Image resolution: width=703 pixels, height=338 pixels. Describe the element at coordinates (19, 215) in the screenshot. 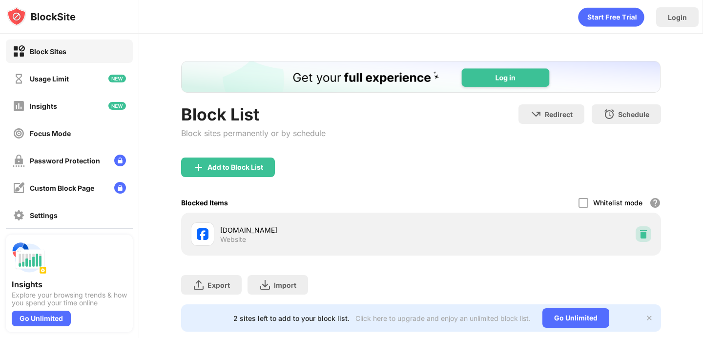

I see `img: settings-off.svg` at that location.